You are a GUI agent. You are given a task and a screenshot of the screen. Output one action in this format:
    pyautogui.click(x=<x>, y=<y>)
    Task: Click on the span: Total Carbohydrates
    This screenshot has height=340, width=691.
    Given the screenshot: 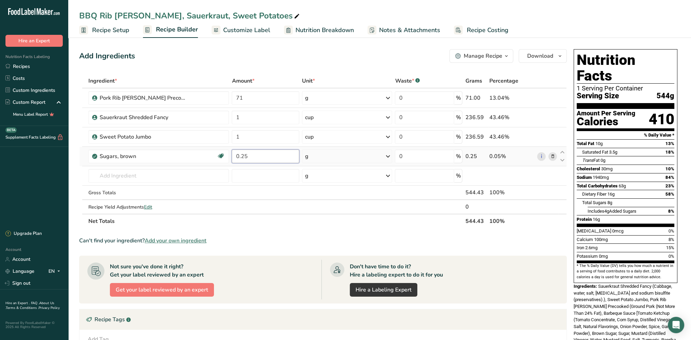 What is the action you would take?
    pyautogui.click(x=597, y=186)
    